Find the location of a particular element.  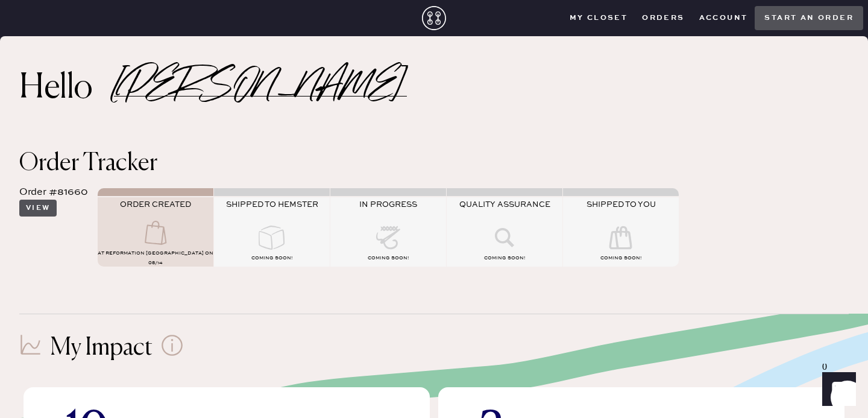

span: SHIPPED TO HEMSTER is located at coordinates (272, 204).